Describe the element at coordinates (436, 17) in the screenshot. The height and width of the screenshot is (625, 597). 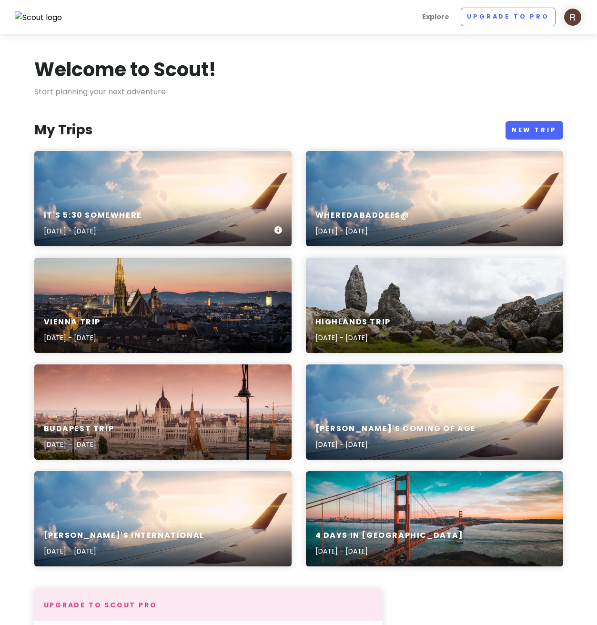
I see `a: Explore` at that location.